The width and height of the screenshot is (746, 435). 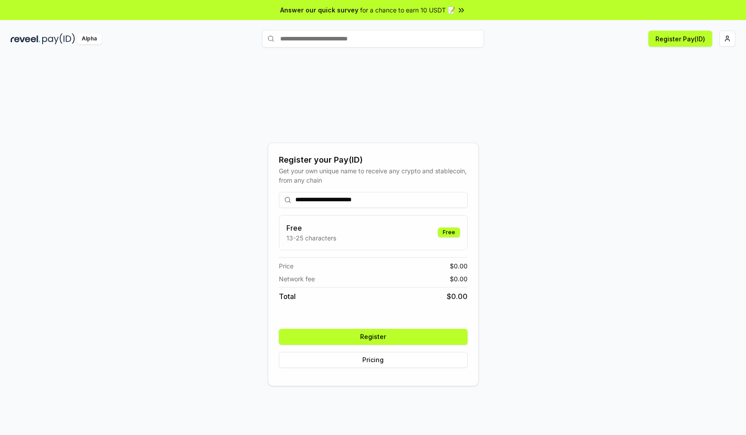 What do you see at coordinates (286, 266) in the screenshot?
I see `span: Price` at bounding box center [286, 266].